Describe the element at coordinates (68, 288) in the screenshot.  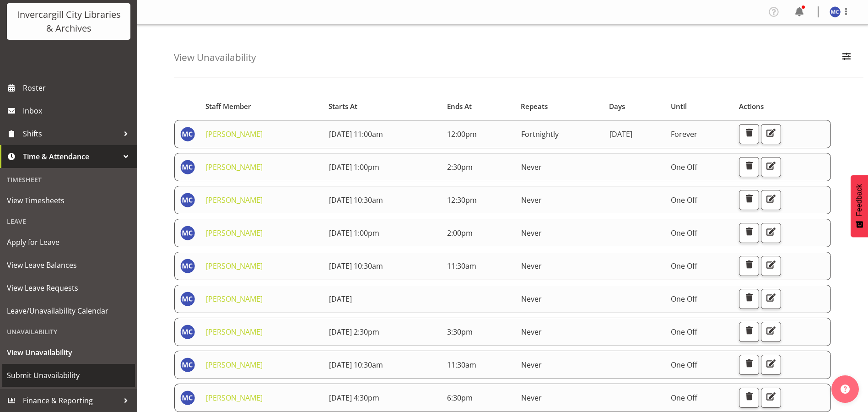
I see `a: View Leave Requests` at that location.